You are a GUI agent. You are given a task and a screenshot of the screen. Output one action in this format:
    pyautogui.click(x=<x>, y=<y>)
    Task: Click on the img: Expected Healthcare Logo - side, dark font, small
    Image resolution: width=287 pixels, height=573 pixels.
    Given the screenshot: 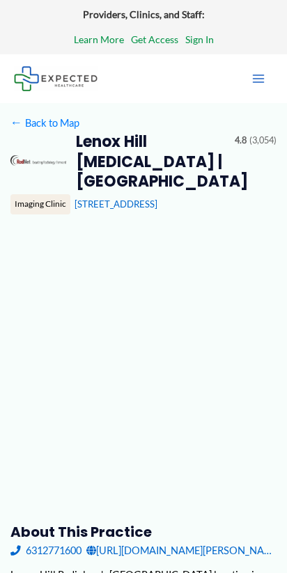 What is the action you would take?
    pyautogui.click(x=56, y=78)
    